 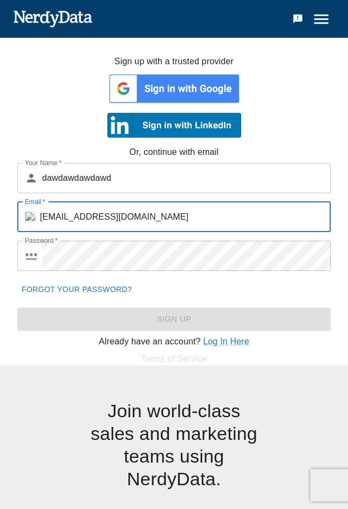 What do you see at coordinates (52, 18) in the screenshot?
I see `img: NerdyData.com` at bounding box center [52, 18].